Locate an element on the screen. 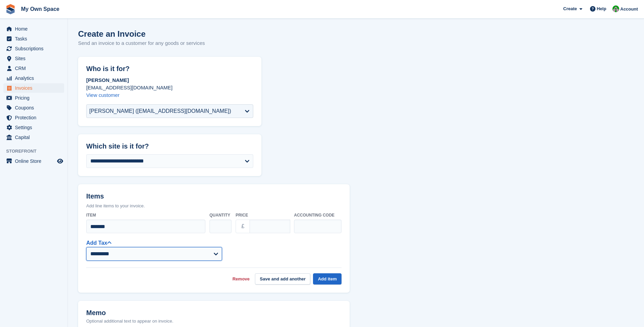  span: Pricing is located at coordinates (35, 98).